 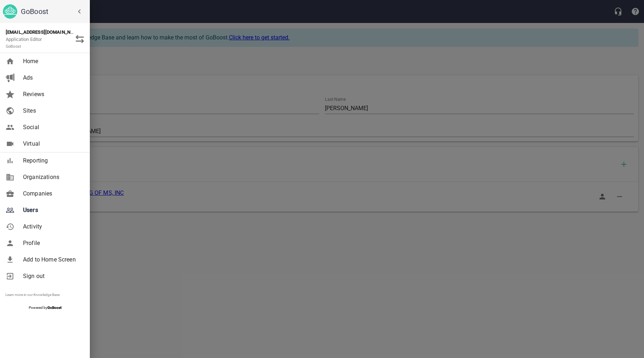 What do you see at coordinates (52, 260) in the screenshot?
I see `span: Add to Home Screen` at bounding box center [52, 260].